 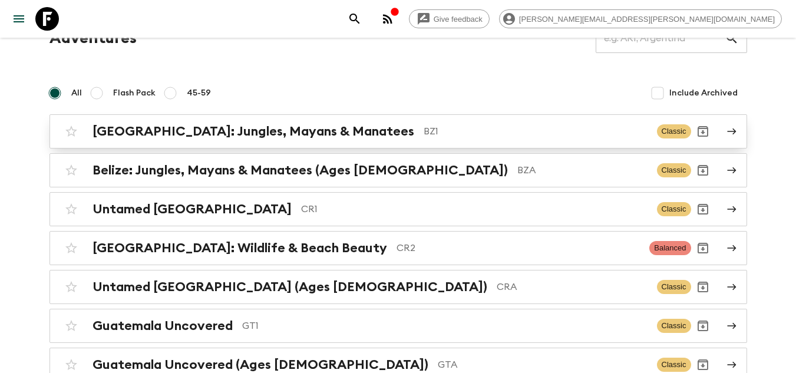 I want to click on span: 45-59, so click(x=199, y=93).